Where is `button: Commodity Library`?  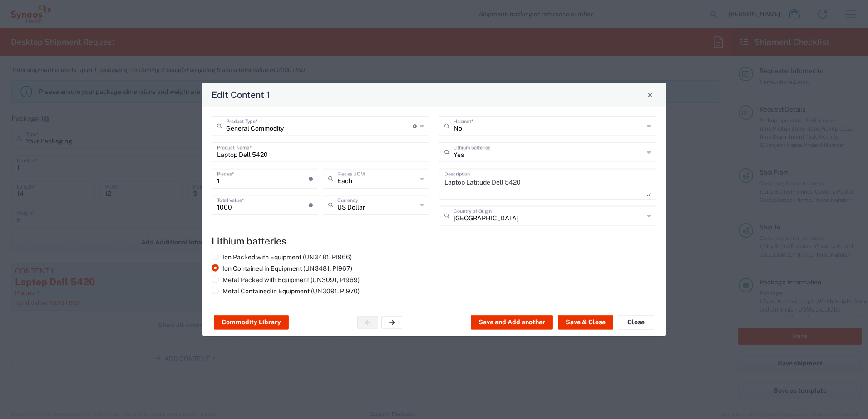
button: Commodity Library is located at coordinates (251, 323).